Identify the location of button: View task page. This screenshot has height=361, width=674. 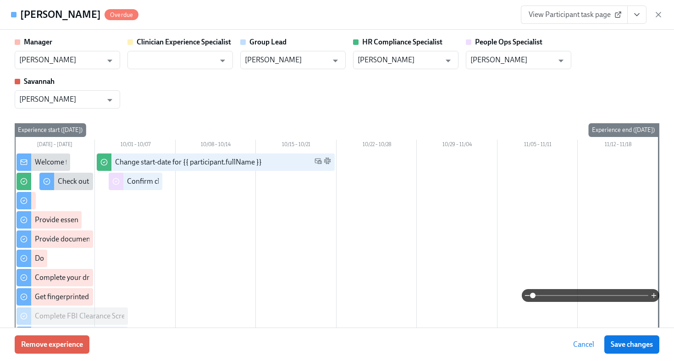
(637, 15).